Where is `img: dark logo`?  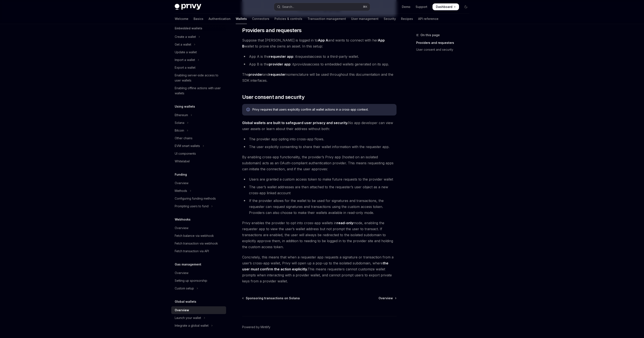
img: dark logo is located at coordinates (188, 7).